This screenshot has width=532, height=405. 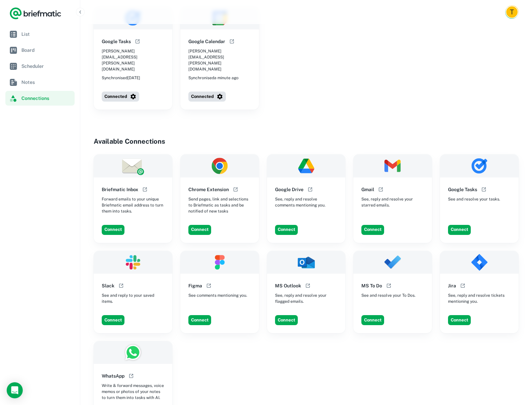 I want to click on img: Briefmatic Inbox, so click(x=133, y=166).